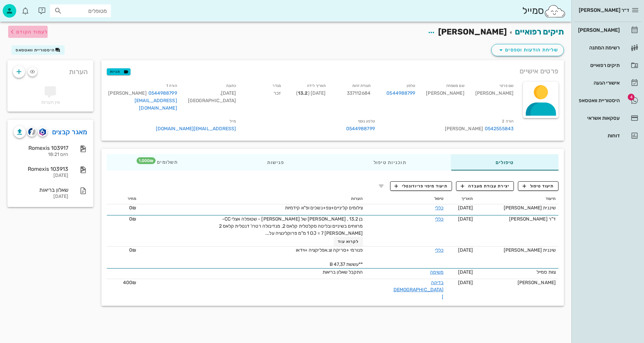  What do you see at coordinates (343, 272) in the screenshot?
I see `span: התקבל שאלון בריאות` at bounding box center [343, 272].